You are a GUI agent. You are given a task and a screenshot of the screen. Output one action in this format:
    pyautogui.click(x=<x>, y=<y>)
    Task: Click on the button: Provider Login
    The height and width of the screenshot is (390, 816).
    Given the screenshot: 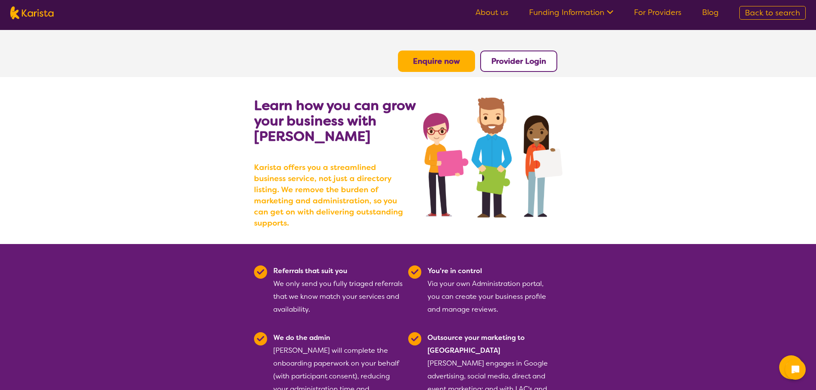 What is the action you would take?
    pyautogui.click(x=519, y=61)
    